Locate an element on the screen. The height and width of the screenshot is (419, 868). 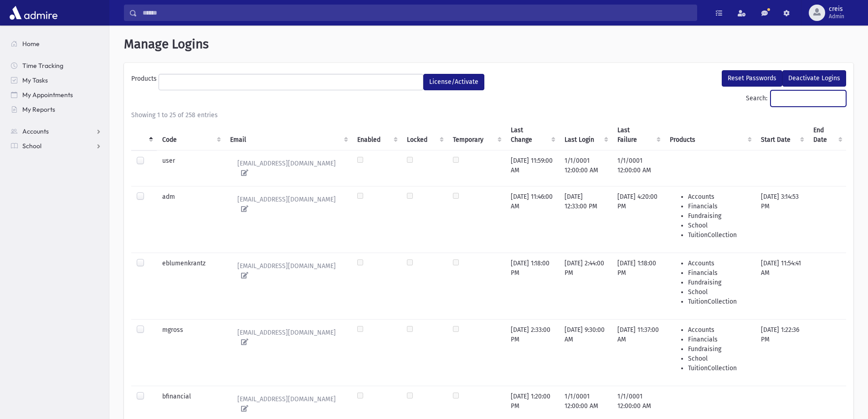
span: Time Tracking is located at coordinates (43, 66).